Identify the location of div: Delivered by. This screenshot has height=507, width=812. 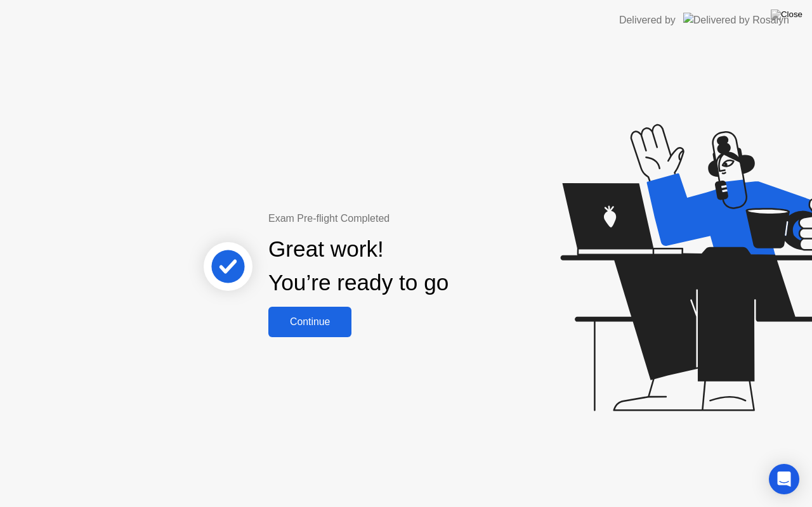
(647, 21).